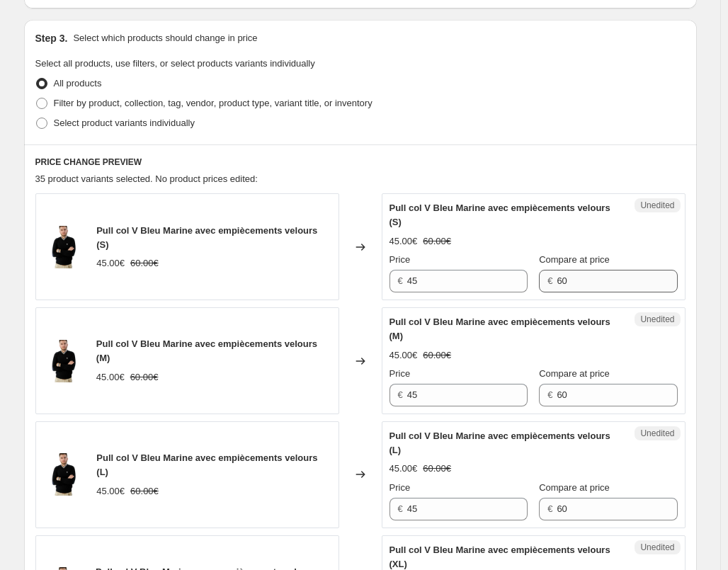 The width and height of the screenshot is (728, 570). What do you see at coordinates (175, 63) in the screenshot?
I see `span: Select all products, use filters, or select products variants individually` at bounding box center [175, 63].